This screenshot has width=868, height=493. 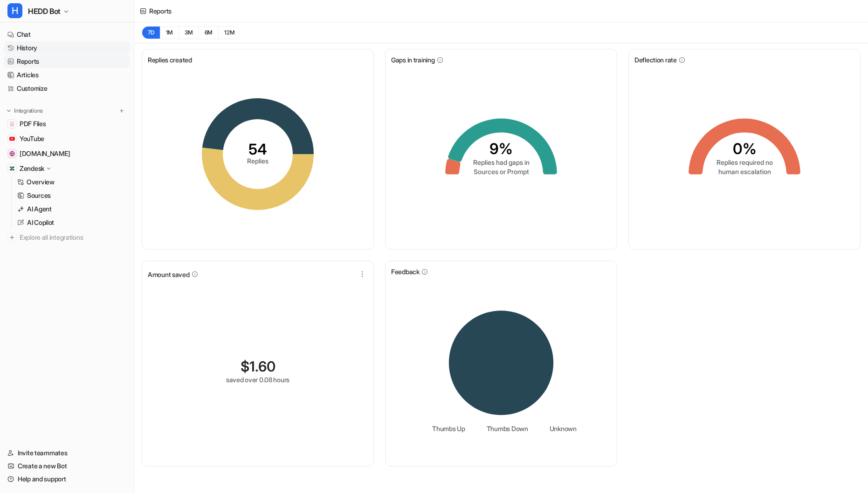 I want to click on button: Integrations, so click(x=25, y=111).